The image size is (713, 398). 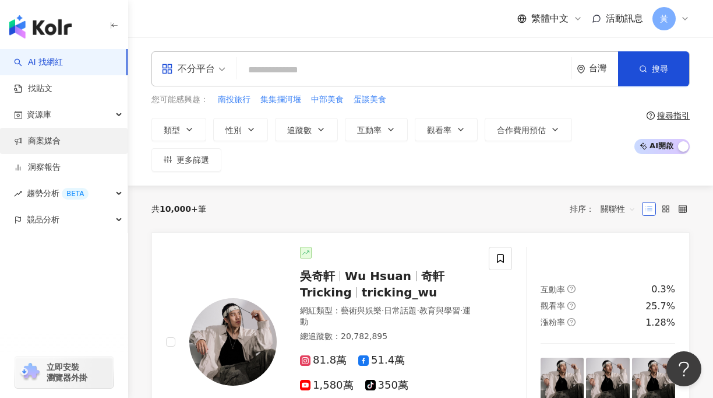 What do you see at coordinates (40, 27) in the screenshot?
I see `img: logo` at bounding box center [40, 27].